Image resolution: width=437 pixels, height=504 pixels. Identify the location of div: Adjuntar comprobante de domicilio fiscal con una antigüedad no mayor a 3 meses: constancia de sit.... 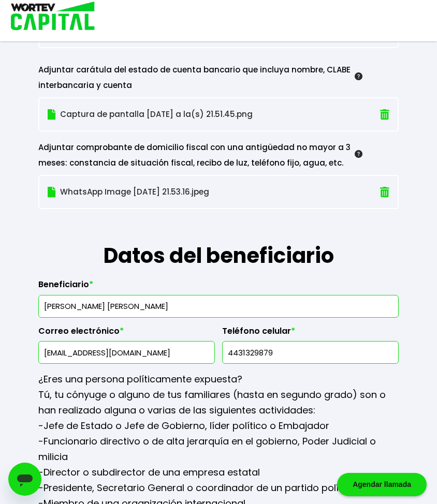
(201, 155).